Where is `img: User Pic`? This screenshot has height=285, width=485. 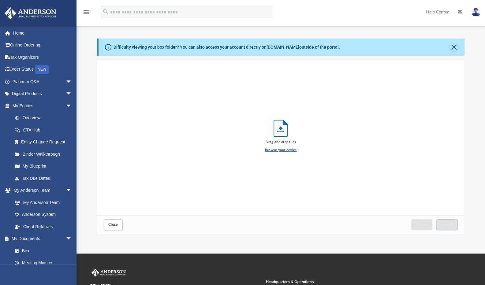
img: User Pic is located at coordinates (476, 12).